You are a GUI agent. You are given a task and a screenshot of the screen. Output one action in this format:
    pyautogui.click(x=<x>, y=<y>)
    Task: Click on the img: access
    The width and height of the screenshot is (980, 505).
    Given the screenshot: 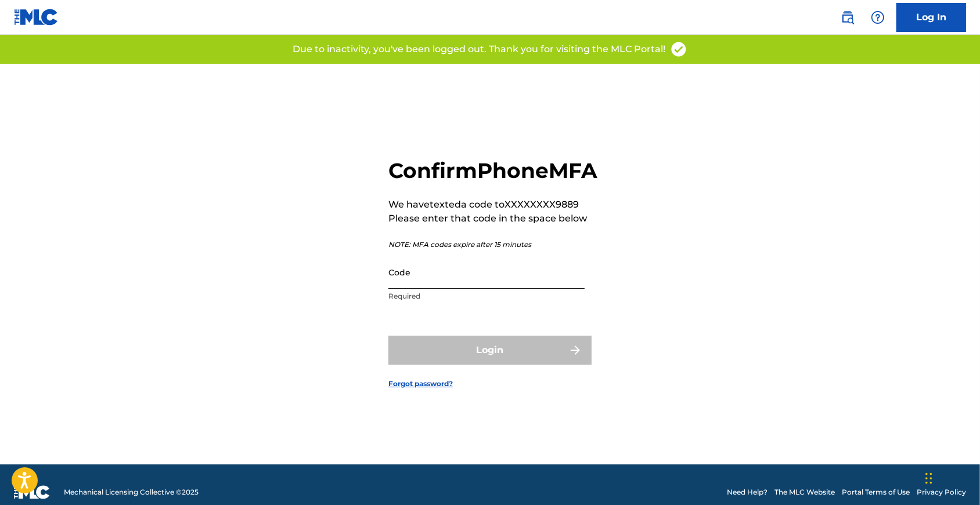 What is the action you would take?
    pyautogui.click(x=678, y=49)
    